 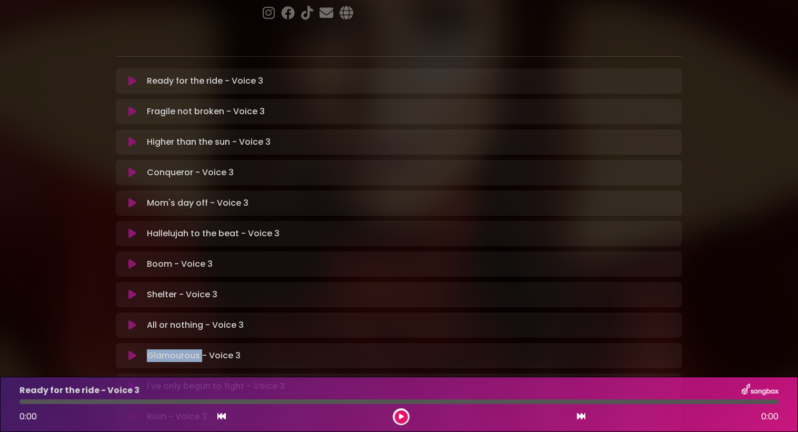 I want to click on p: Fragile not broken - Voice 3, so click(x=206, y=112).